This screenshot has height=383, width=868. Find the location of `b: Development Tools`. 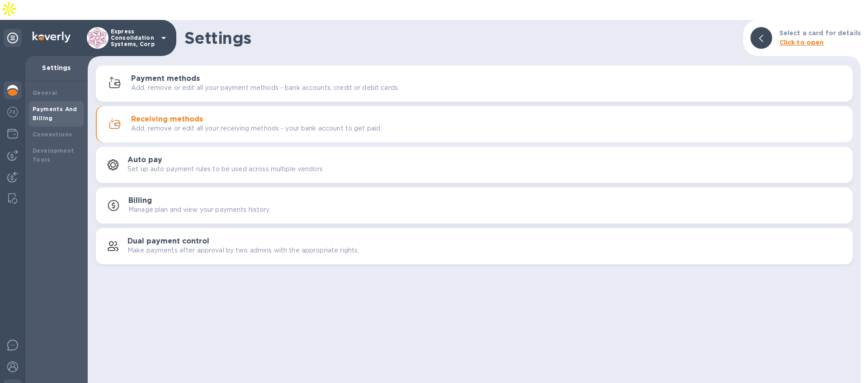

b: Development Tools is located at coordinates (53, 155).